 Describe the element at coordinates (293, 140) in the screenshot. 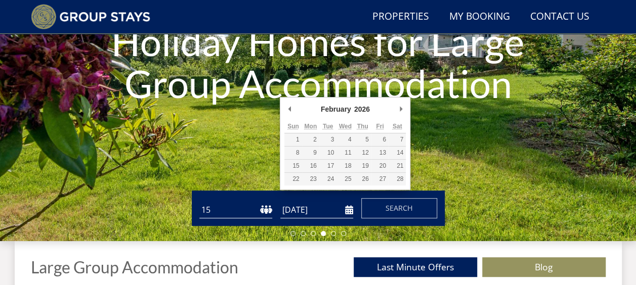

I see `button: 1` at that location.